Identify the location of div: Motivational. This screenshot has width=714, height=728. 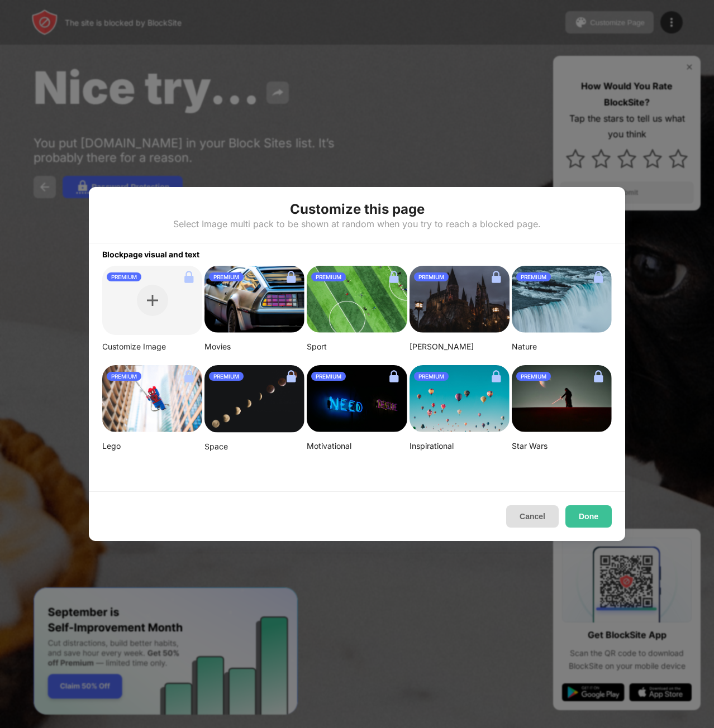
(357, 446).